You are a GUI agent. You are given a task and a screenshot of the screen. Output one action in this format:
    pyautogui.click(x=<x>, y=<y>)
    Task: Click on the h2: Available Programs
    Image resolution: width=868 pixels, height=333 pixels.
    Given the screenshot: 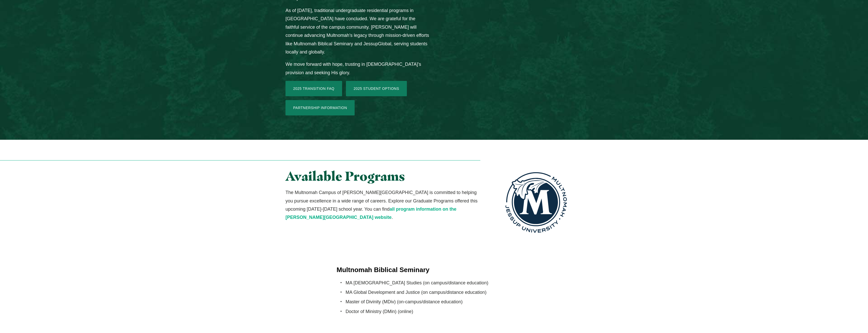 What is the action you would take?
    pyautogui.click(x=382, y=177)
    